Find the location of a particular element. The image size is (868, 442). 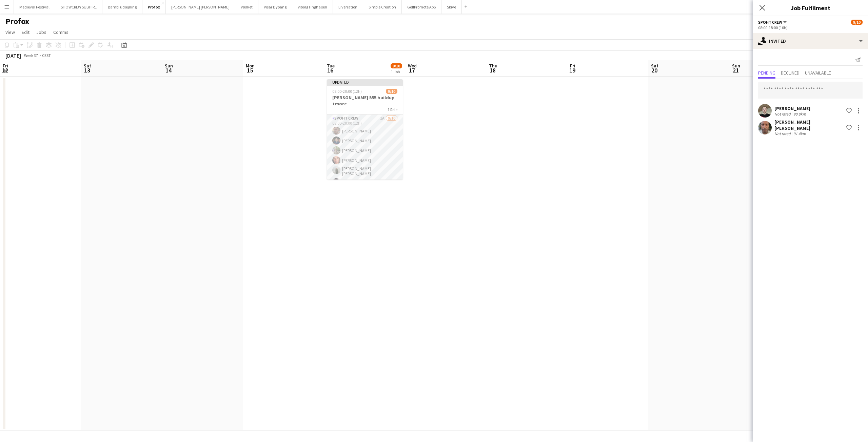

button: Skive is located at coordinates (451, 7).